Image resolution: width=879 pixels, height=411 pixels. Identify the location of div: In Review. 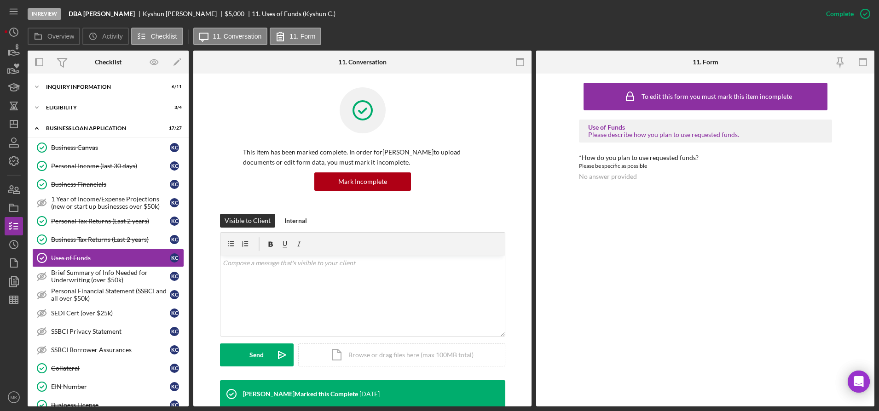
(44, 14).